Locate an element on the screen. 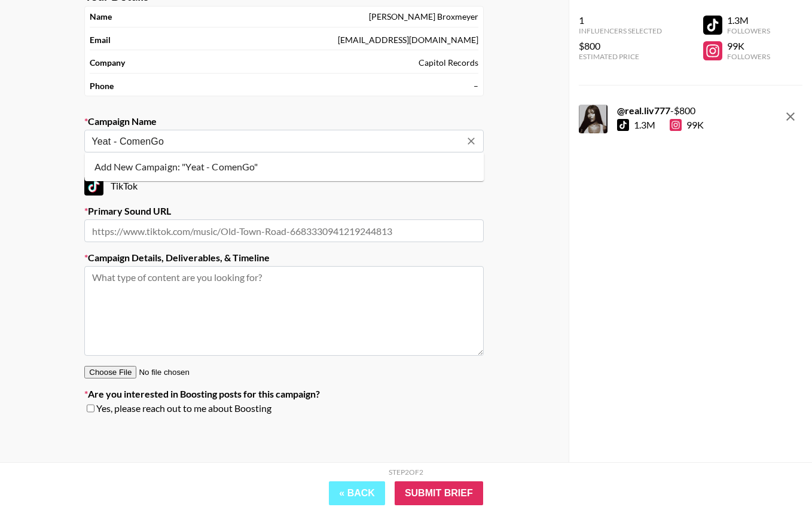 This screenshot has width=812, height=510. button: « Back is located at coordinates (357, 493).